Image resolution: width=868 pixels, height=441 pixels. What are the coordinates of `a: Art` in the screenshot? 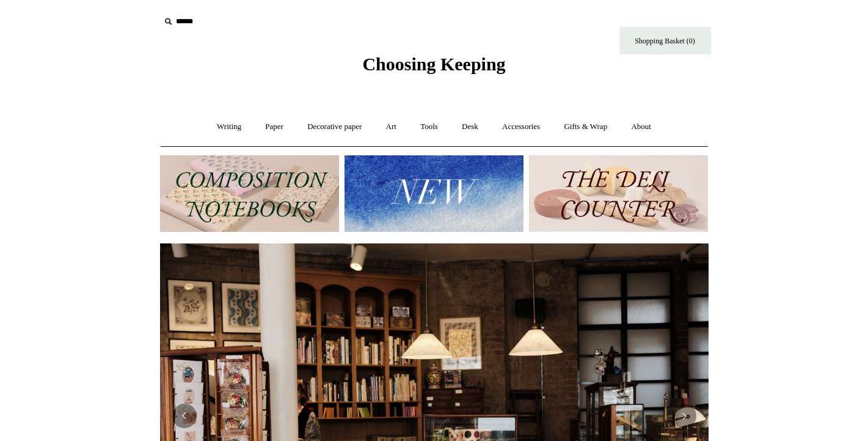 It's located at (391, 127).